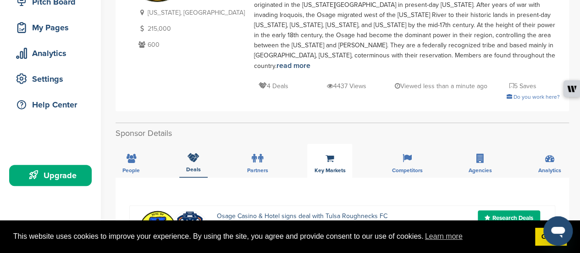  What do you see at coordinates (523, 86) in the screenshot?
I see `p: 5 Saves` at bounding box center [523, 86].